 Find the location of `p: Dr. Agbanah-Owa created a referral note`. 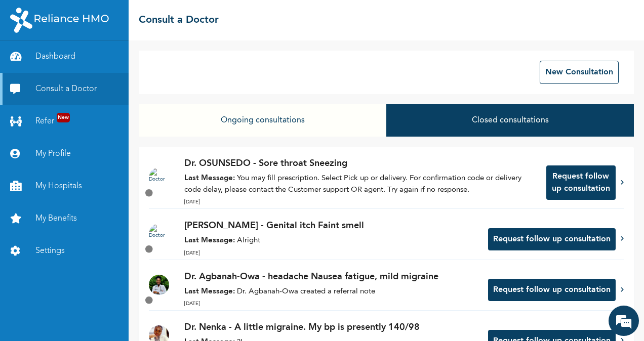

p: Dr. Agbanah-Owa created a referral note is located at coordinates (331, 292).